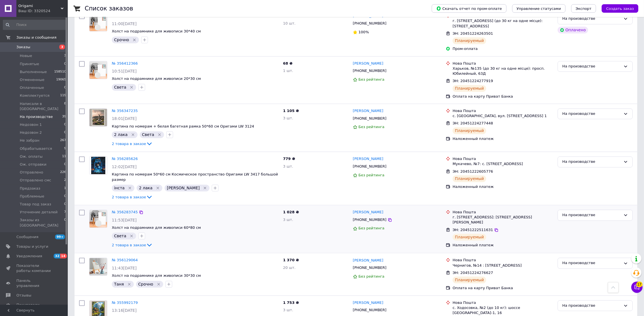 The image size is (644, 316). I want to click on span: Origami, so click(40, 6).